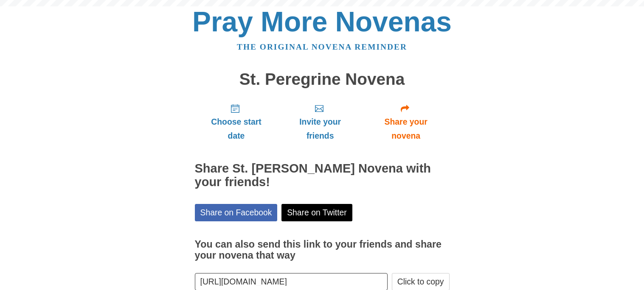  I want to click on span: Choose start date, so click(237, 129).